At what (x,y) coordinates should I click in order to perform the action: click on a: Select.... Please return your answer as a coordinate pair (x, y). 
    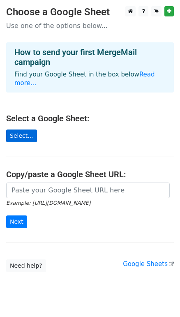
    Looking at the image, I should click on (21, 136).